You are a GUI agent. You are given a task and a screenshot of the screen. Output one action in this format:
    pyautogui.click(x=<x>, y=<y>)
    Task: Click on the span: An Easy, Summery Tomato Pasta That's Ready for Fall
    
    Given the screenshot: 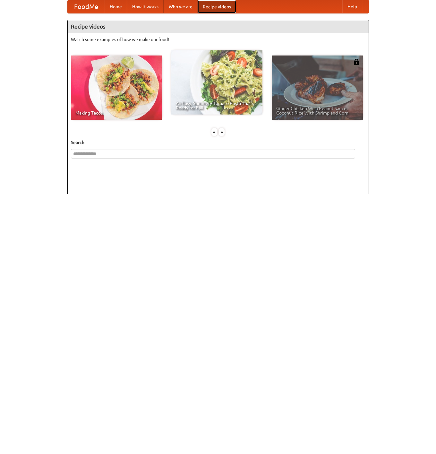 What is the action you would take?
    pyautogui.click(x=217, y=105)
    